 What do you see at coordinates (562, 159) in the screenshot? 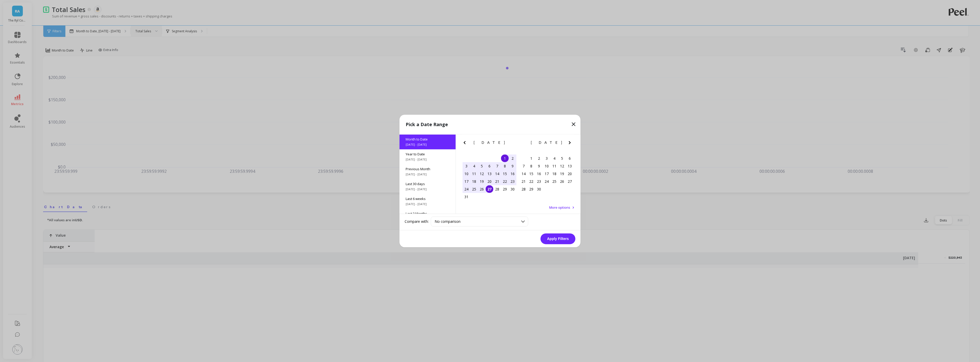
I see `div: Choose Friday, September 5th, 2025` at bounding box center [562, 159].